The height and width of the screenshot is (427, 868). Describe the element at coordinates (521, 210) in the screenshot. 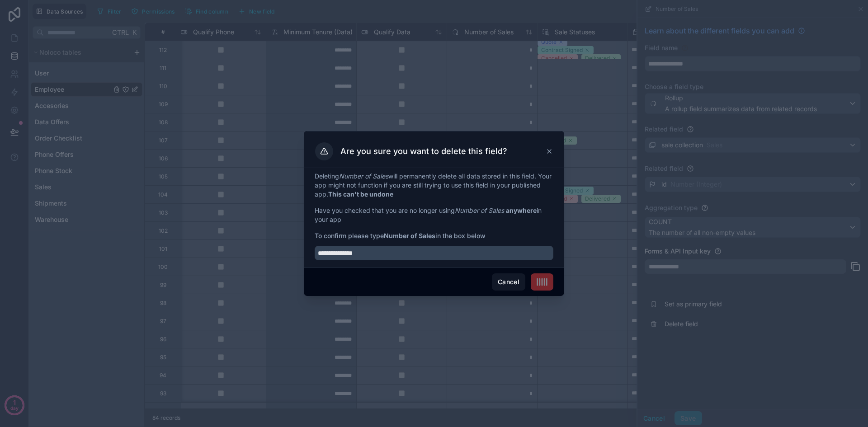

I see `strong: anywhere` at that location.